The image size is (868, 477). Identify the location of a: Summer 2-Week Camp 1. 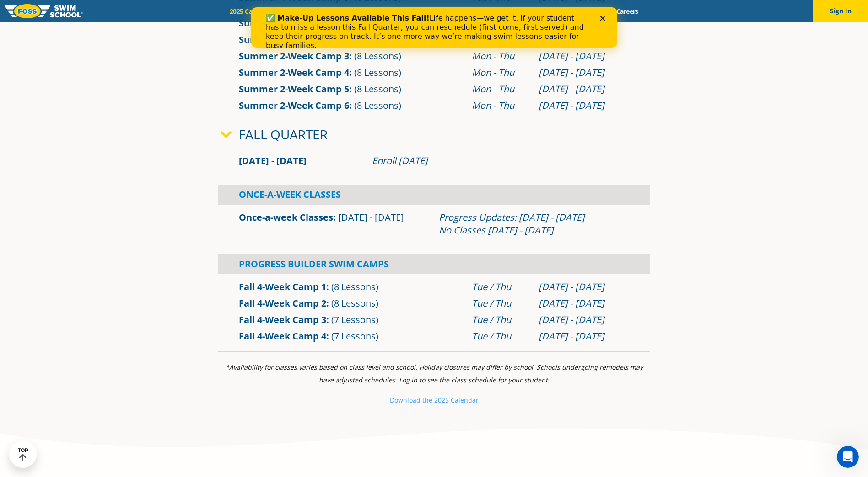
(294, 23).